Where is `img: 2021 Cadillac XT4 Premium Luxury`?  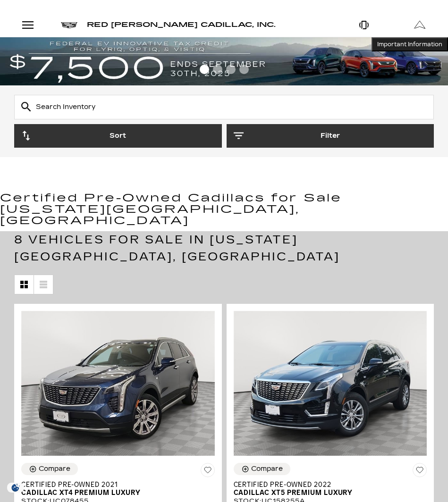
img: 2021 Cadillac XT4 Premium Luxury is located at coordinates (118, 383).